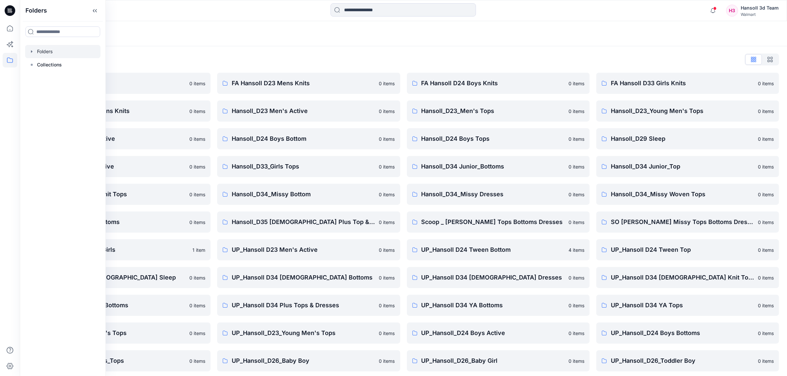  What do you see at coordinates (682, 167) in the screenshot?
I see `p: Hansoll_D34 Junior_Top` at bounding box center [682, 167].